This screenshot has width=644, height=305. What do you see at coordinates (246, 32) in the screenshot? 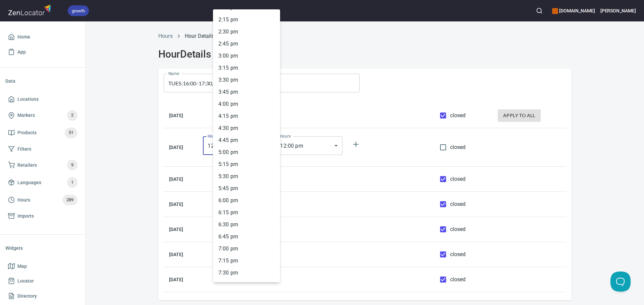
I see `li: 2 : 30 pm` at bounding box center [246, 32].